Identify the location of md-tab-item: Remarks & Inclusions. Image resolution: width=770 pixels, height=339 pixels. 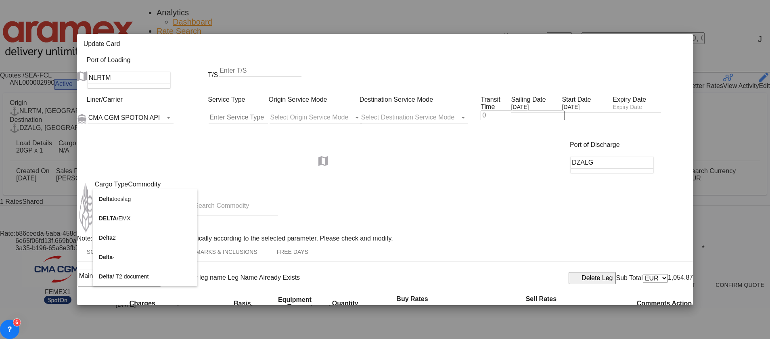
(223, 252).